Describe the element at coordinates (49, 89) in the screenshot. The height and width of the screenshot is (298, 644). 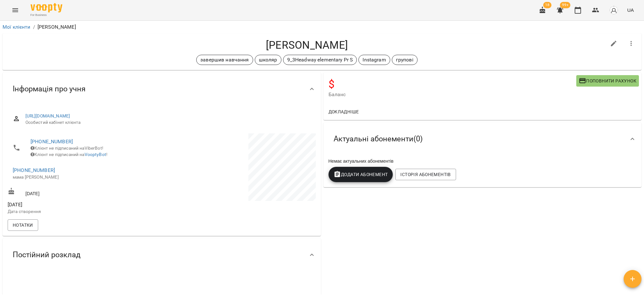
I see `span: Інформація про учня` at that location.